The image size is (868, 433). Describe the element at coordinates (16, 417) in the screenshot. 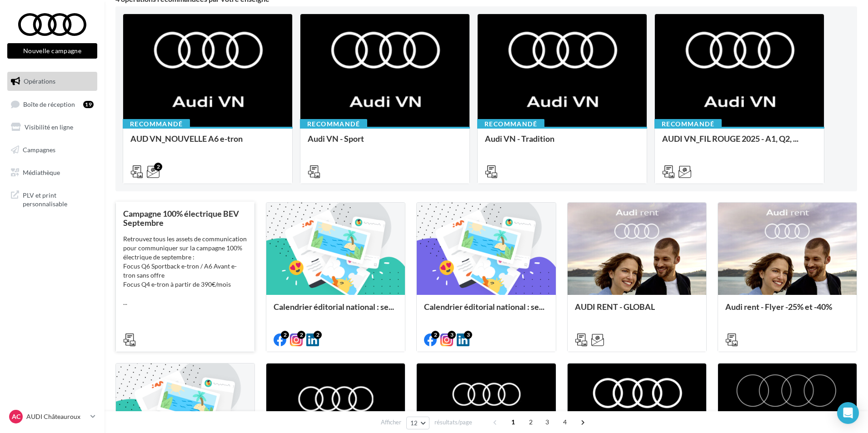

I see `span: AC` at that location.